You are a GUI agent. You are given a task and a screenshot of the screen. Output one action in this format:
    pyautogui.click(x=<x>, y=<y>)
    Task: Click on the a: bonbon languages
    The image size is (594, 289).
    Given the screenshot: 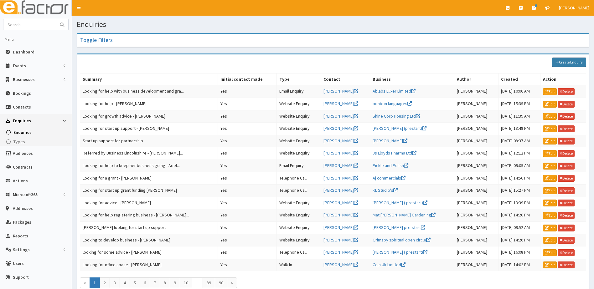 What is the action you would take?
    pyautogui.click(x=392, y=104)
    